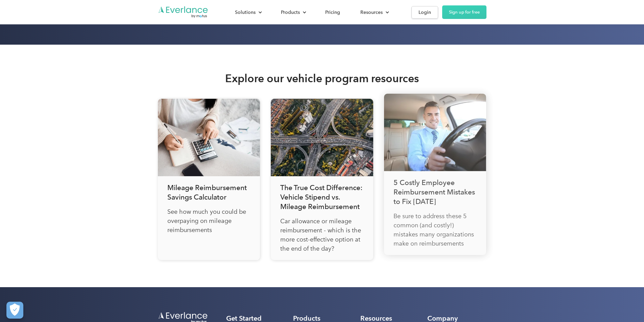 The width and height of the screenshot is (644, 322). What do you see at coordinates (322, 78) in the screenshot?
I see `h2: Explore our vehicle program resources` at bounding box center [322, 78].